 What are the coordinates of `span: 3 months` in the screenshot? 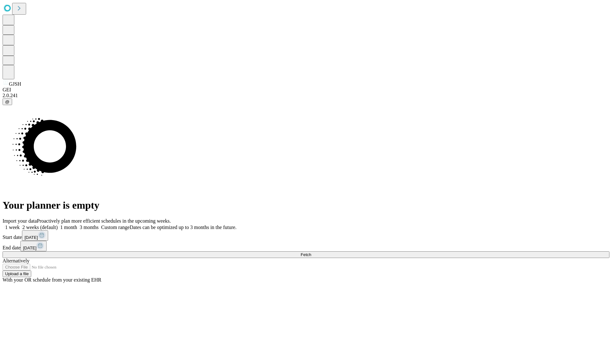 It's located at (89, 227).